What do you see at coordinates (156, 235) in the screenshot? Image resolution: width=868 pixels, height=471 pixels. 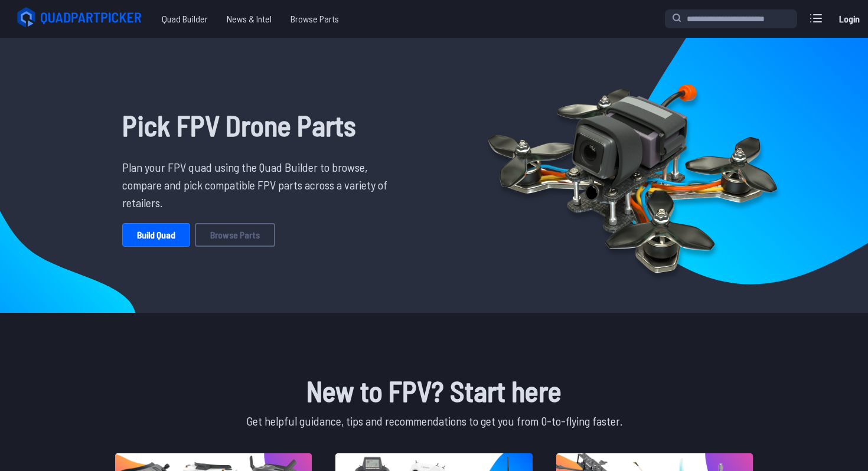 I see `a: Build Quad` at bounding box center [156, 235].